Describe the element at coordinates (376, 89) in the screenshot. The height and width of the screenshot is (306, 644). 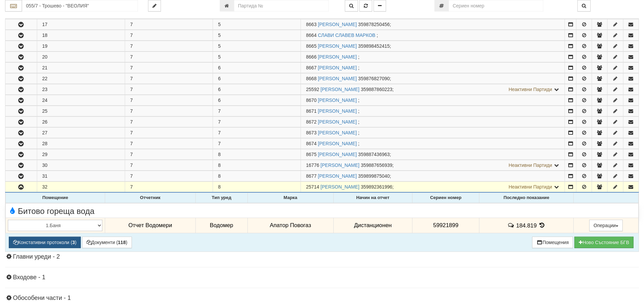
I see `span: 359887860223` at that location.